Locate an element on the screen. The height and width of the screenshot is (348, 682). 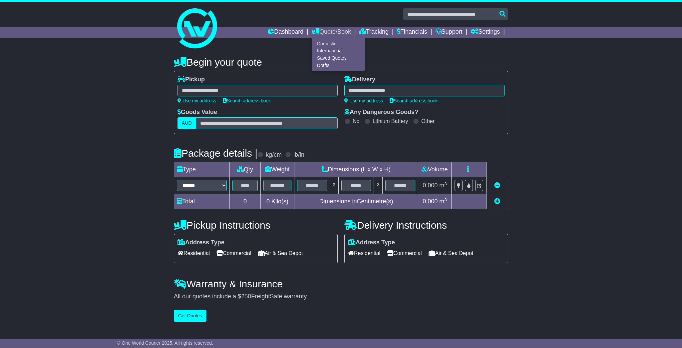
a: Drafts is located at coordinates (338, 65).